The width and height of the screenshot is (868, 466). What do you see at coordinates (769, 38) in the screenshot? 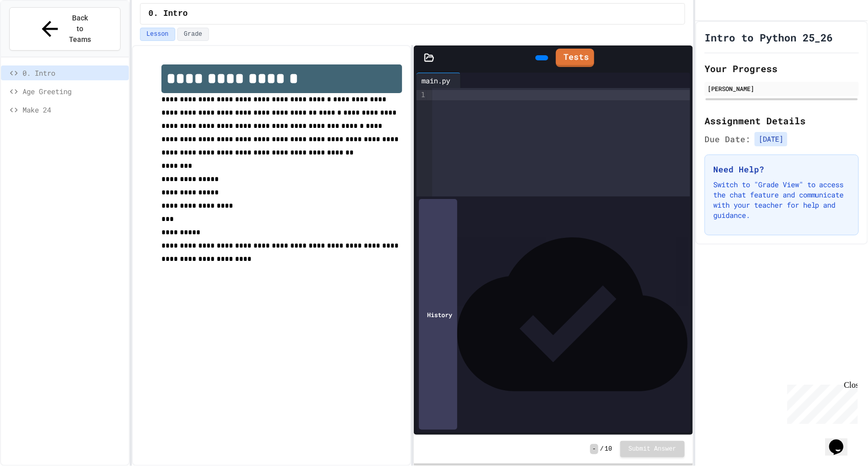
I see `h1: Intro to Python 25_26` at bounding box center [769, 38].